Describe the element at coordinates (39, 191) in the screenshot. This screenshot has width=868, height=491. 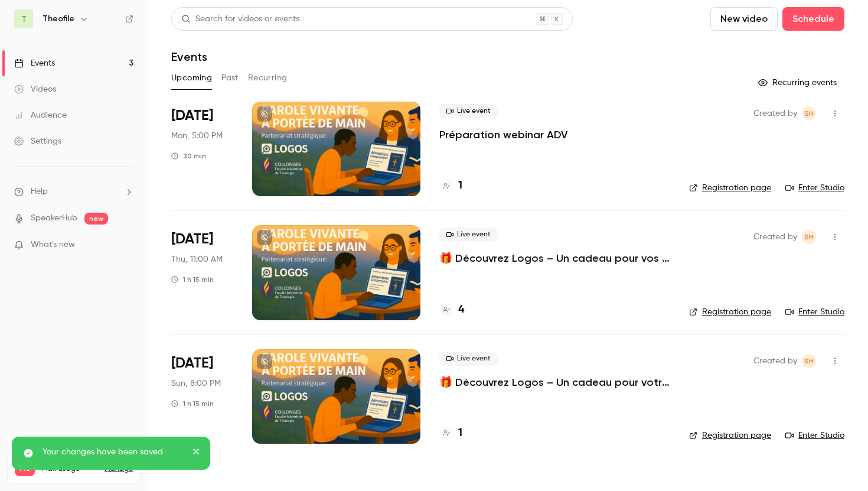
I see `span: Help` at that location.